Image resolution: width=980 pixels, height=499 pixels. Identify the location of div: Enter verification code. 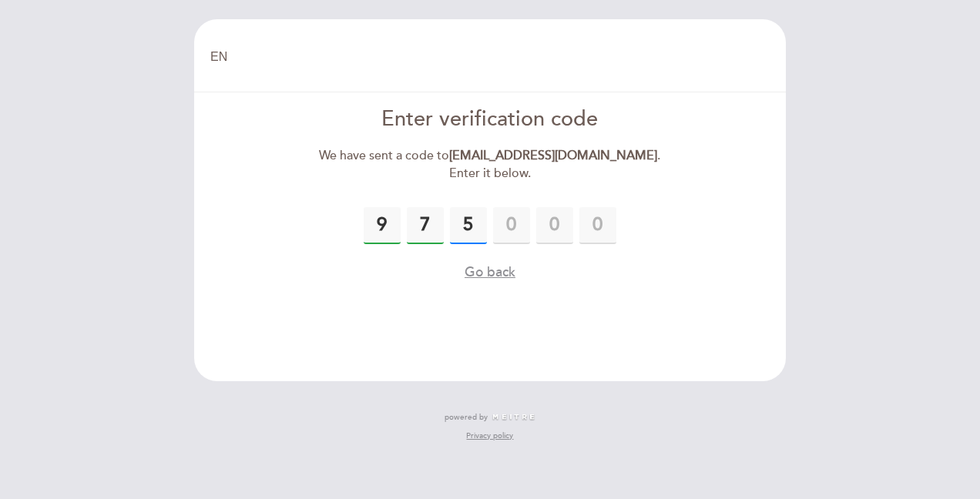
(490, 119).